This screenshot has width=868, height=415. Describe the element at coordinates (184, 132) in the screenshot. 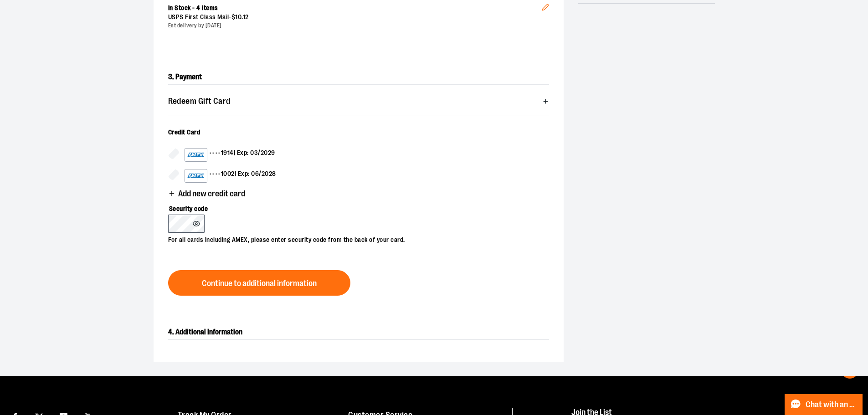

I see `span: Credit Card` at that location.